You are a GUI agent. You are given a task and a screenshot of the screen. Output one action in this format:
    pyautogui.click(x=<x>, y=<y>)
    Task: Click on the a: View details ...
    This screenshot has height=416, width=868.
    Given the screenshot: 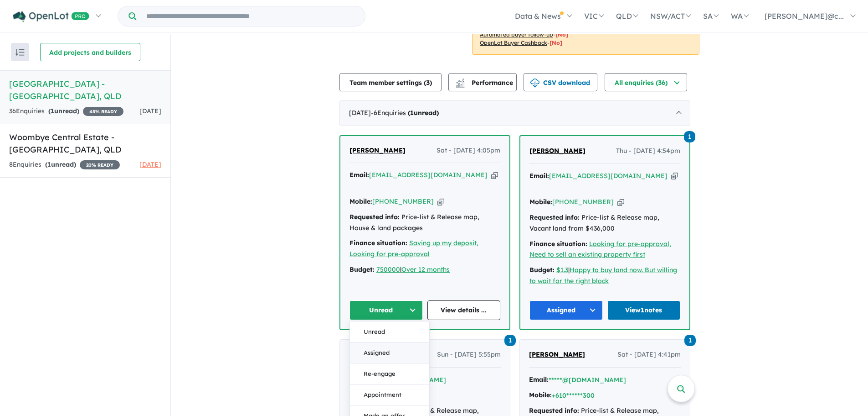 What is the action you would take?
    pyautogui.click(x=464, y=310)
    